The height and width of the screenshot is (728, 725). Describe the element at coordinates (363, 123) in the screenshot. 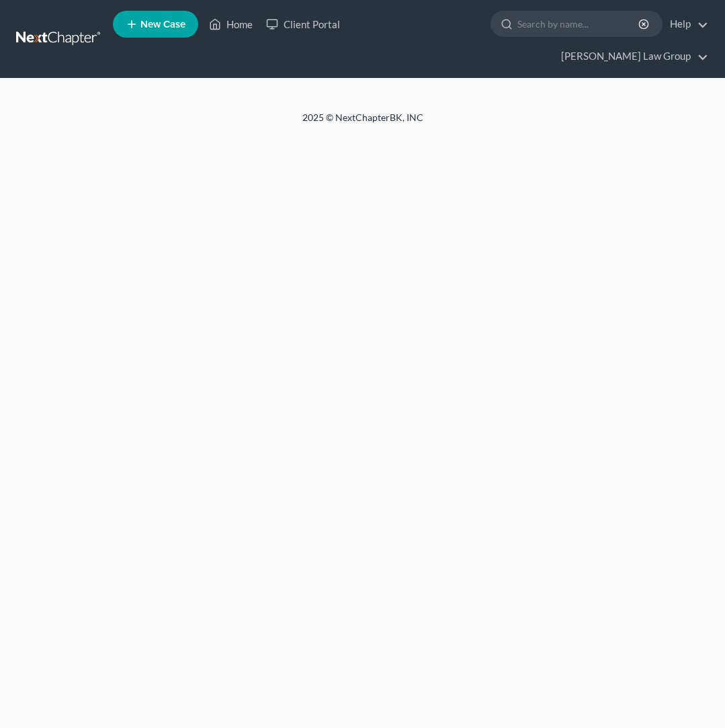

I see `div: 2025 © NextChapterBK, INC` at that location.